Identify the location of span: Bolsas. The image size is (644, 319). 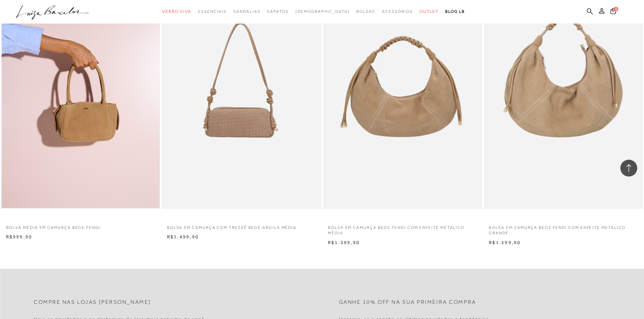
(366, 12).